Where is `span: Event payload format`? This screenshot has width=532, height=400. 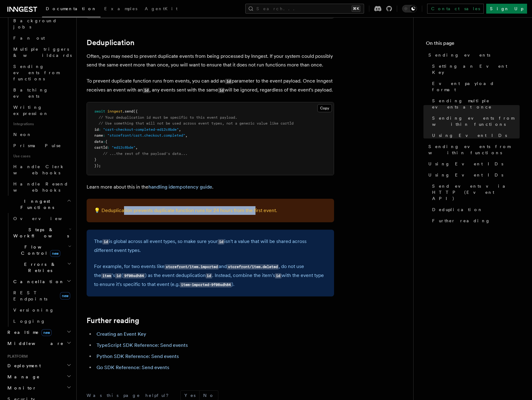
span: Event payload format is located at coordinates (476, 87).